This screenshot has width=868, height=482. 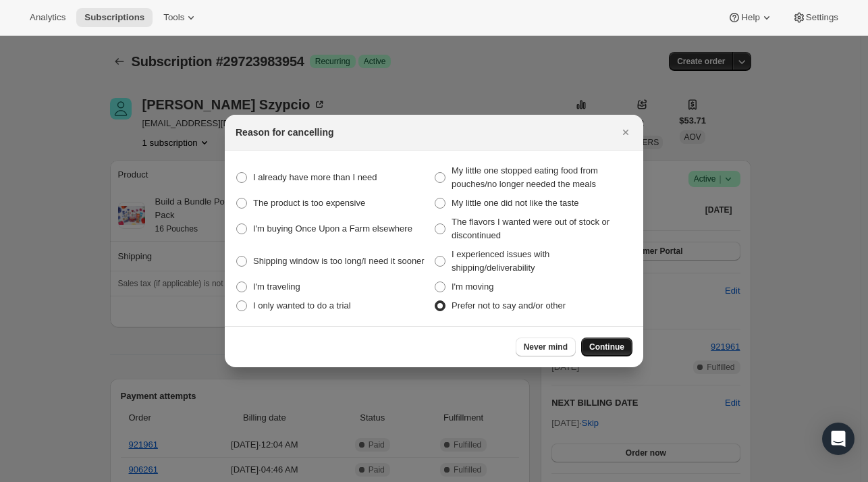 What do you see at coordinates (501, 261) in the screenshot?
I see `span: I experienced issues with shipping/deliverability` at bounding box center [501, 261].